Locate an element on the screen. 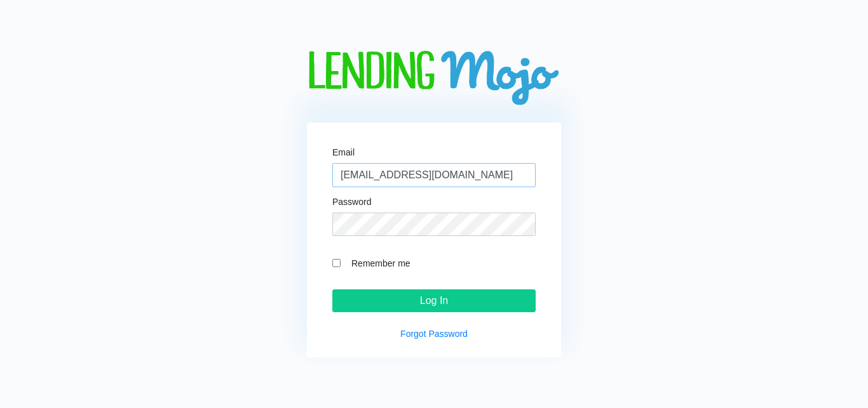  label: Email is located at coordinates (343, 152).